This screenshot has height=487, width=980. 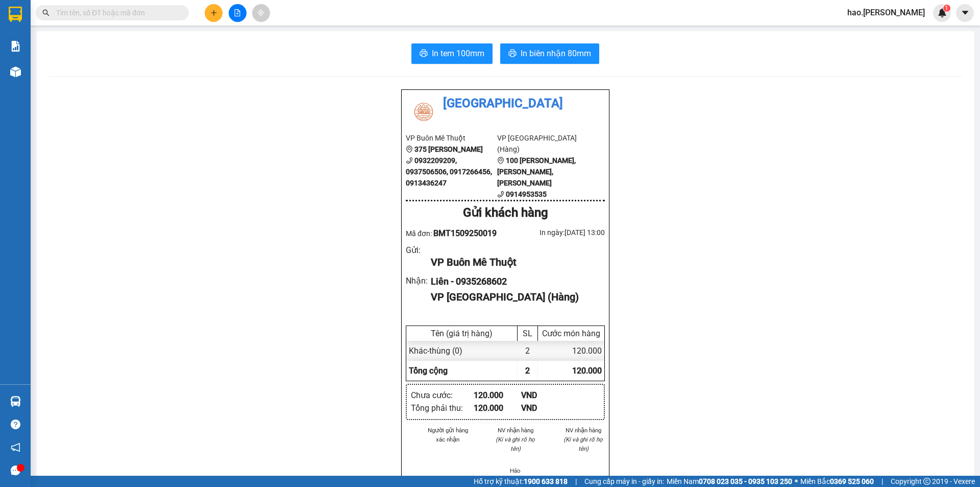 I want to click on span: copyright, so click(x=927, y=481).